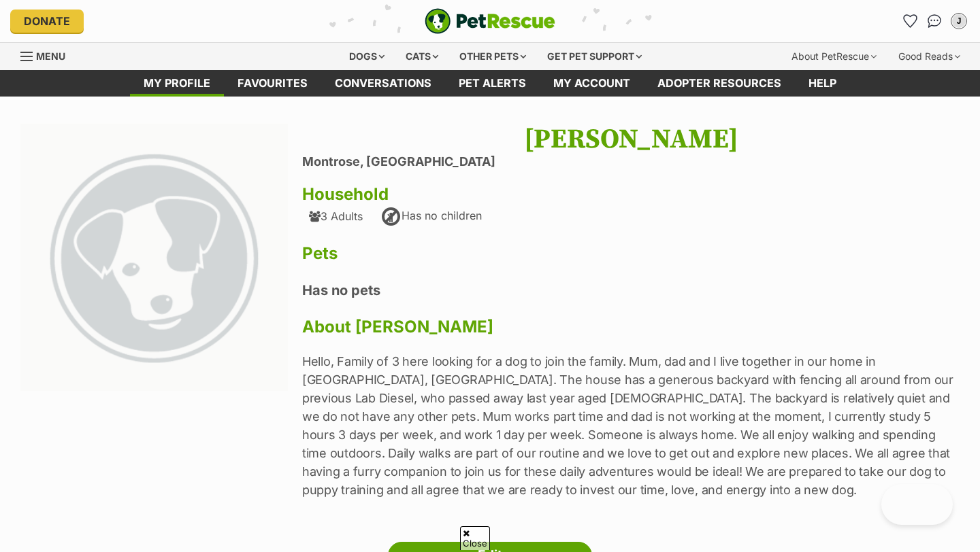  I want to click on div: Other pets, so click(493, 56).